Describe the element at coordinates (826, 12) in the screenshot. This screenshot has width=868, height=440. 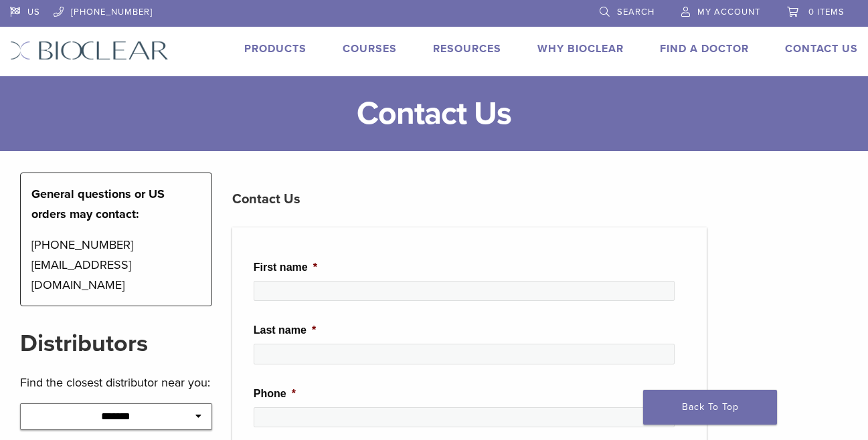
I see `span: 0 items` at that location.